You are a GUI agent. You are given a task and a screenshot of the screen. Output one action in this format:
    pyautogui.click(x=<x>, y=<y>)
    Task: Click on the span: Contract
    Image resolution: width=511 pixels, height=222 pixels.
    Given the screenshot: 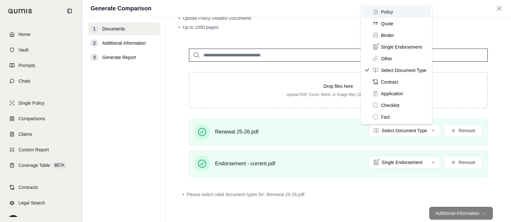 What is the action you would take?
    pyautogui.click(x=389, y=82)
    